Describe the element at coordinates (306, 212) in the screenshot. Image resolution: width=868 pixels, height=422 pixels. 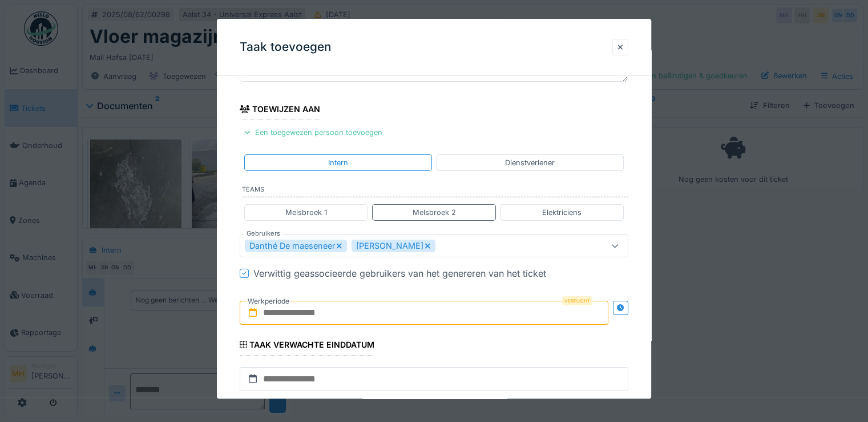
I see `div: Melsbroek 1` at that location.